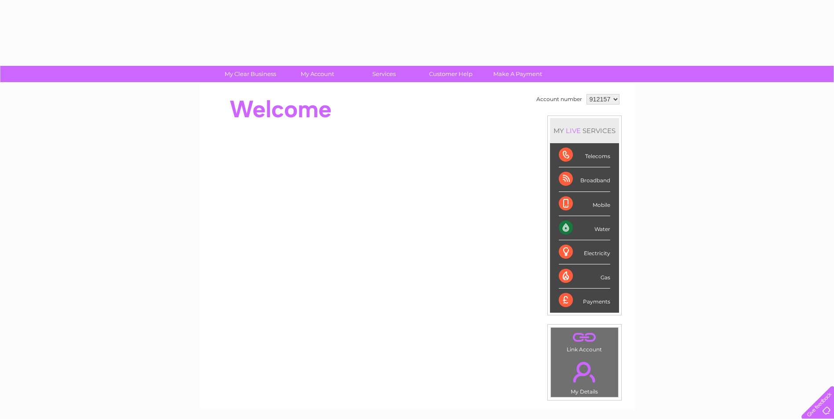 The height and width of the screenshot is (419, 834). What do you see at coordinates (584, 341) in the screenshot?
I see `td: Link Account` at bounding box center [584, 341].